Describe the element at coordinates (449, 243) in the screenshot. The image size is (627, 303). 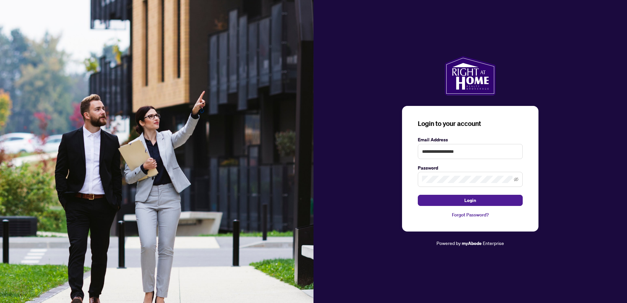
I see `span: Powered by` at that location.